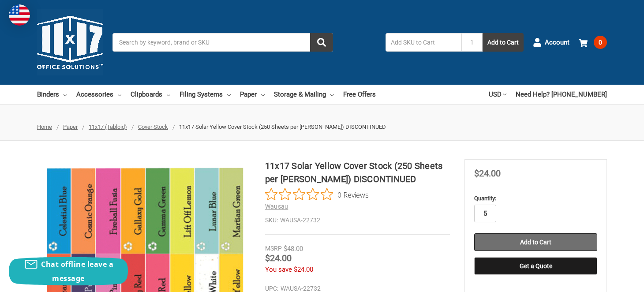 The width and height of the screenshot is (644, 292). Describe the element at coordinates (423, 43) in the screenshot. I see `input: Add SKU to Cart` at that location.